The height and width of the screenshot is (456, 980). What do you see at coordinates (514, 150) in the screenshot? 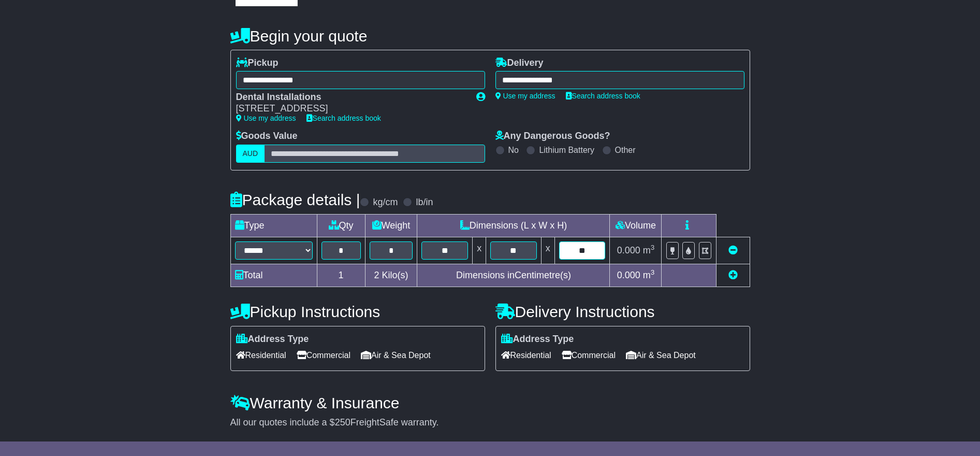
I see `label: No` at bounding box center [514, 150].